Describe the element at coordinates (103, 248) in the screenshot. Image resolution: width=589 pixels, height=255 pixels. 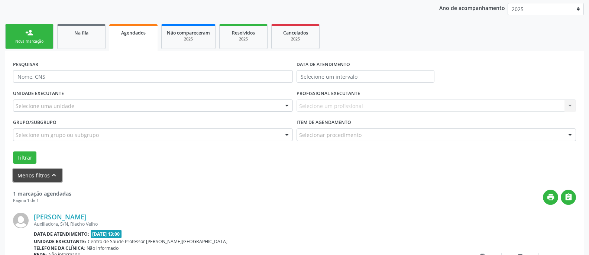
I see `span: Não informado` at that location.